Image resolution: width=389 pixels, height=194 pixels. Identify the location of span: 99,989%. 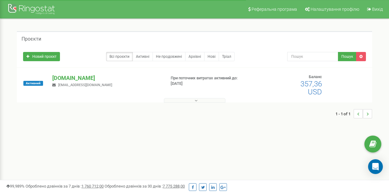
(15, 186).